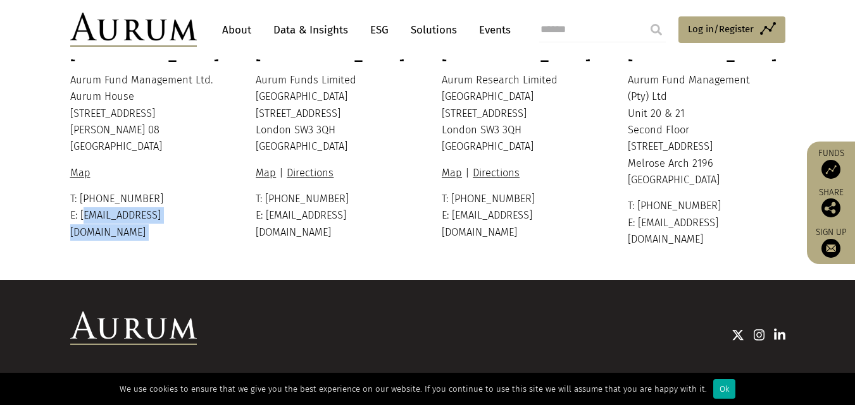 This screenshot has height=405, width=855. What do you see at coordinates (731, 30) in the screenshot?
I see `a: Log in/Register` at bounding box center [731, 30].